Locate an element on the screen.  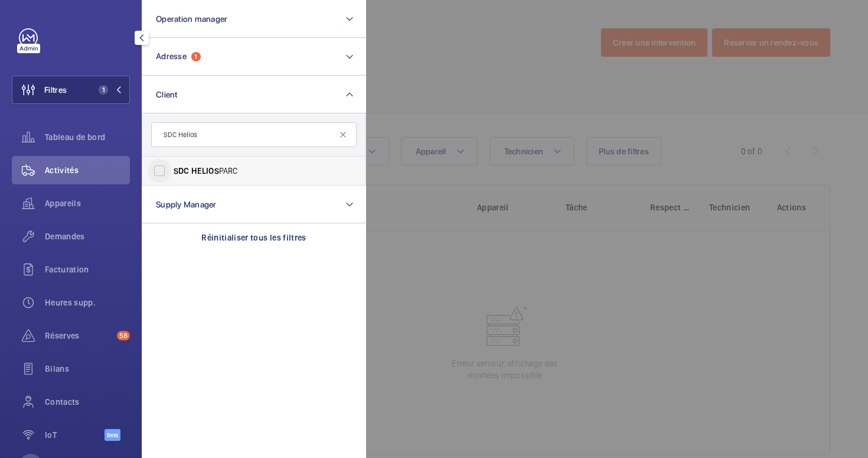
span: Tableau de bord is located at coordinates (88, 137).